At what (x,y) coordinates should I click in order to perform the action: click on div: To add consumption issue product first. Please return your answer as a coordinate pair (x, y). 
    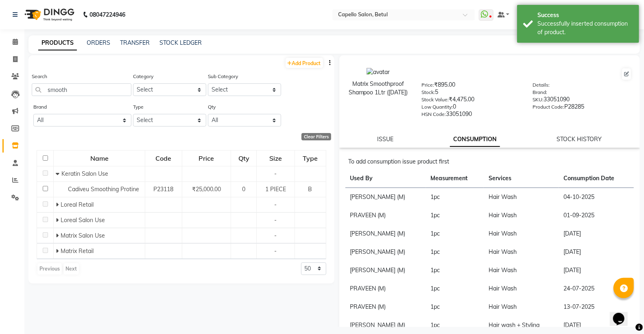
    Looking at the image, I should click on (492, 161).